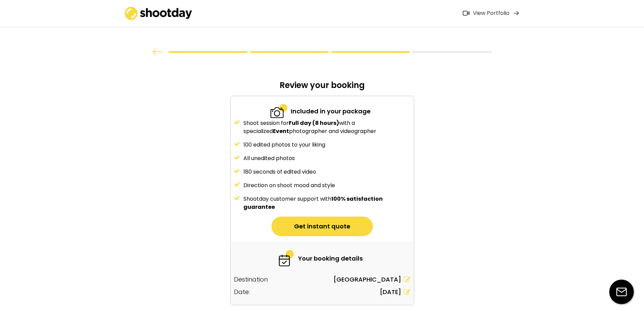 The image size is (644, 311). I want to click on div: Review your booking, so click(322, 87).